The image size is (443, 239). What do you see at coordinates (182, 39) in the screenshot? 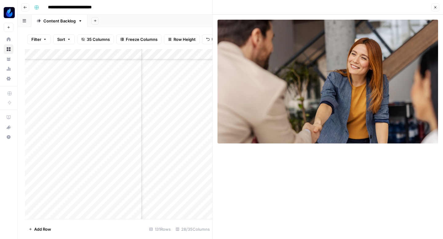
I see `button: Row Height` at bounding box center [182, 39].